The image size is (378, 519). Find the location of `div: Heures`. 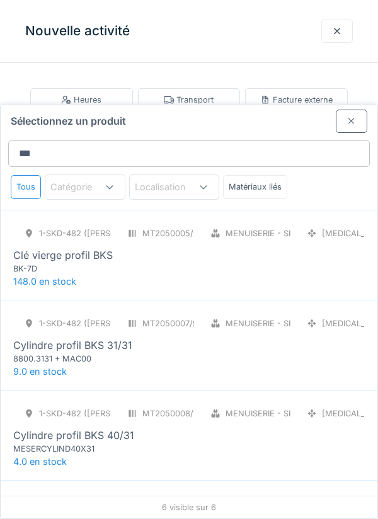

div: Heures is located at coordinates (81, 100).